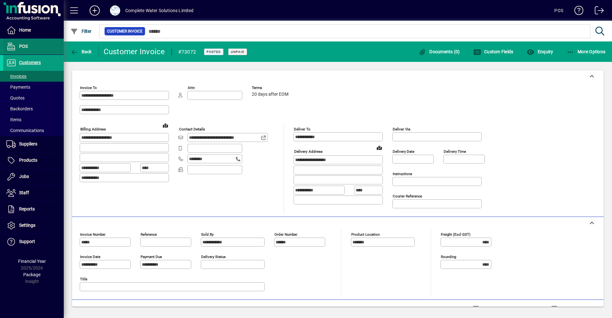 This screenshot has width=612, height=318. What do you see at coordinates (25, 130) in the screenshot?
I see `span: Communications` at bounding box center [25, 130].